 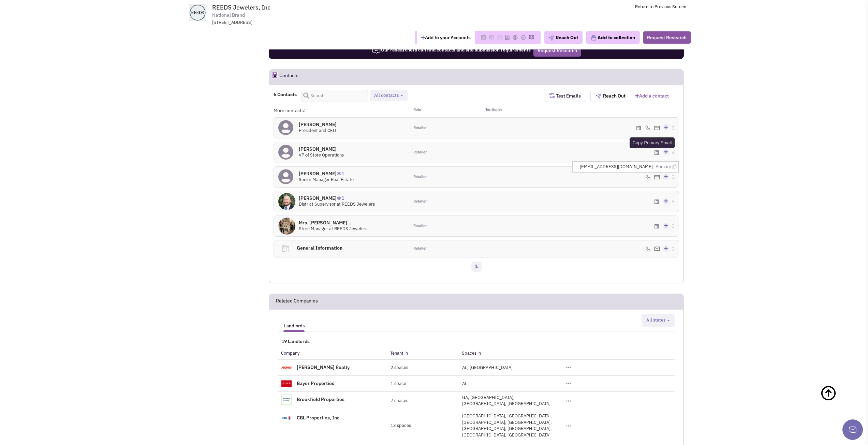 What do you see at coordinates (294, 341) in the screenshot?
I see `span: 19 Landlords` at bounding box center [294, 341].